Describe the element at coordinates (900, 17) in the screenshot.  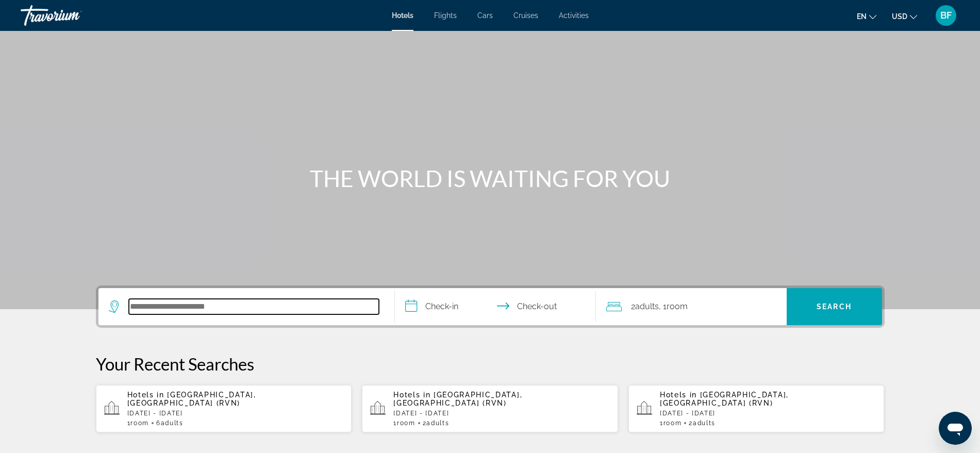
I see `span: USD` at that location.